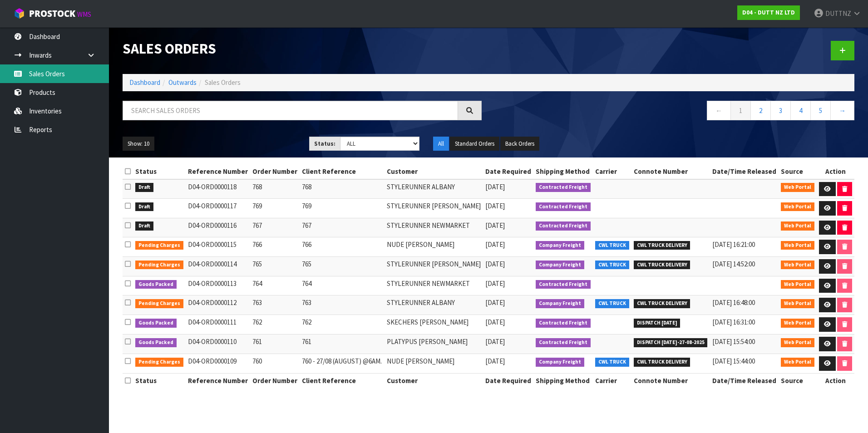 The image size is (868, 433). I want to click on td: 762, so click(342, 325).